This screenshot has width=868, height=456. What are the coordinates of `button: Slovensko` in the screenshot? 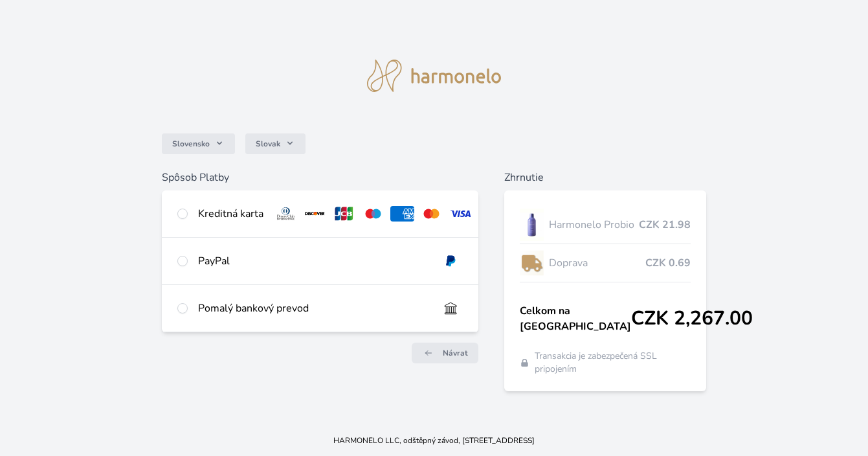 It's located at (198, 144).